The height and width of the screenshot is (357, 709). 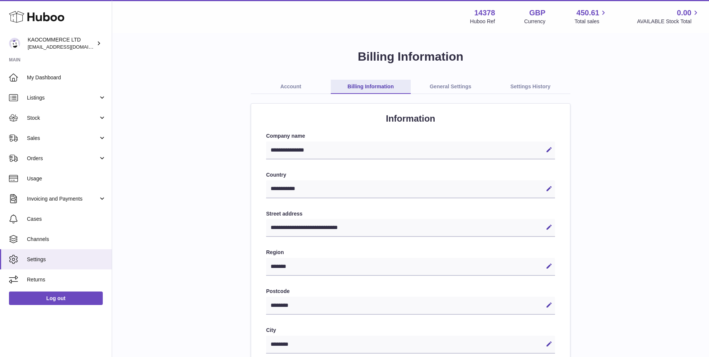 I want to click on a: 450.61 Total sales, so click(x=591, y=16).